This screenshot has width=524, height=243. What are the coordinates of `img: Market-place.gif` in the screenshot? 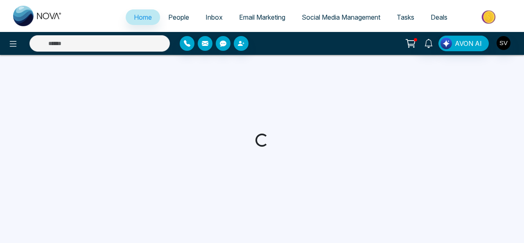 It's located at (490, 17).